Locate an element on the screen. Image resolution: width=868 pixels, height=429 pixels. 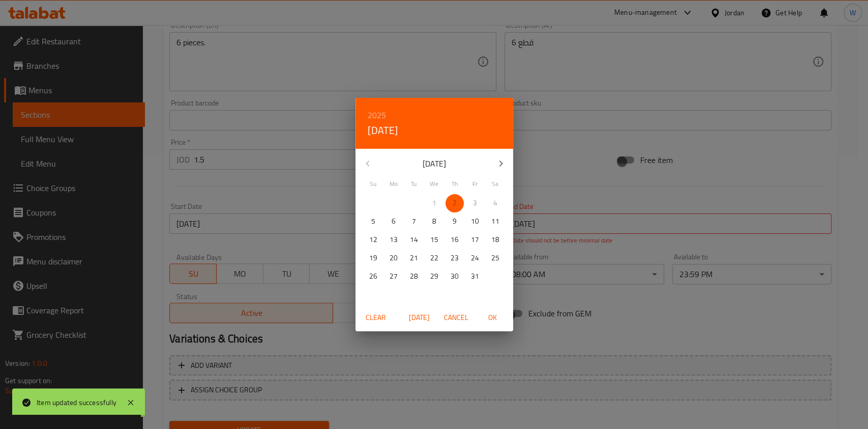
p: 22 is located at coordinates (434, 257).